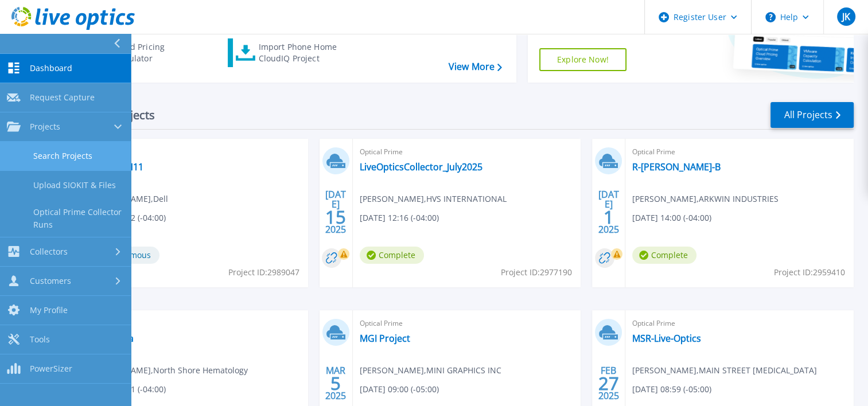 Image resolution: width=868 pixels, height=406 pixels. I want to click on a: MGI Project, so click(385, 339).